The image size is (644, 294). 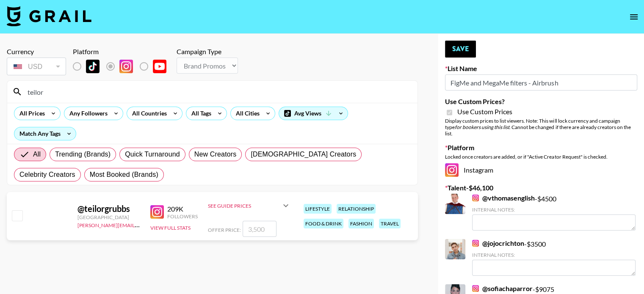 What do you see at coordinates (541, 147) in the screenshot?
I see `label: Platform` at bounding box center [541, 147].